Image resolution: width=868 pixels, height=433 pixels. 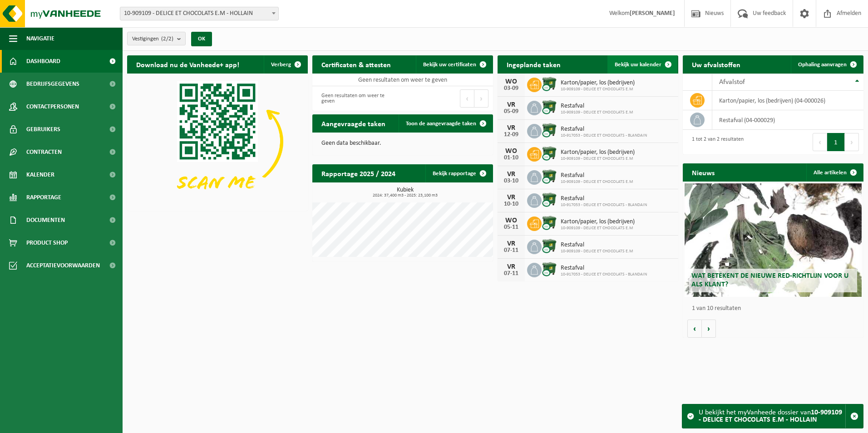 I want to click on button: 1, so click(x=836, y=142).